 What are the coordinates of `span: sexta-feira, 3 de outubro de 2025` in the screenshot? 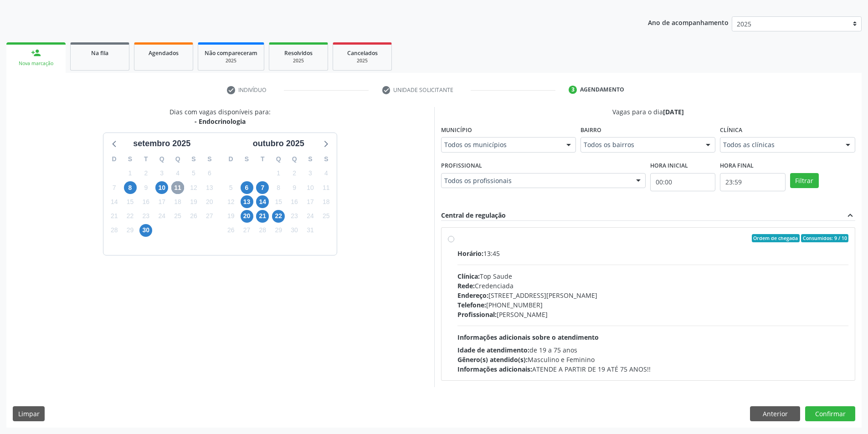 It's located at (310, 173).